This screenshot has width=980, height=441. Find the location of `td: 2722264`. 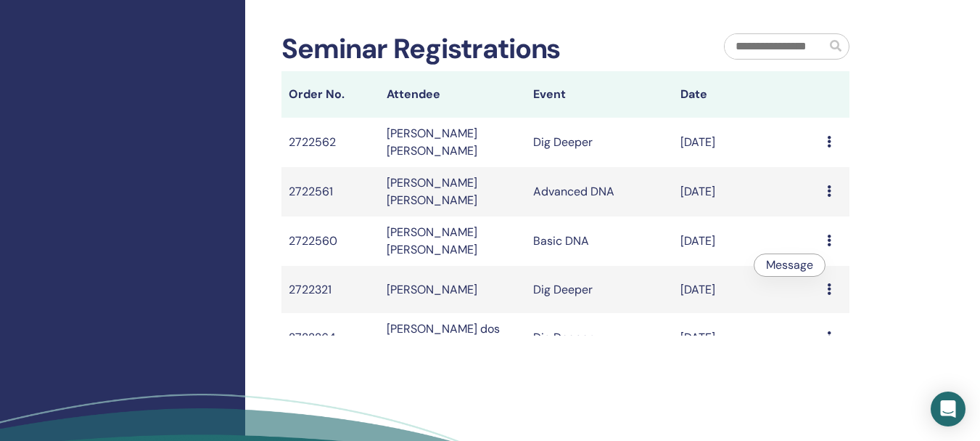

td: 2722264 is located at coordinates (331, 337).